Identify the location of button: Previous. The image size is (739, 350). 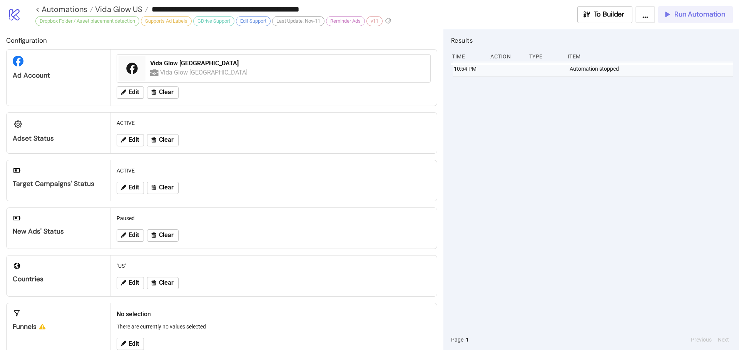
(701, 340).